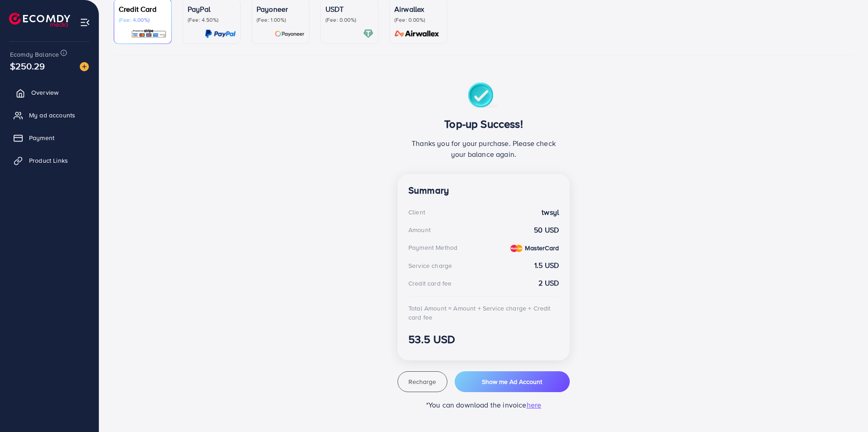 The width and height of the screenshot is (868, 432). What do you see at coordinates (281, 9) in the screenshot?
I see `p: Payoneer` at bounding box center [281, 9].